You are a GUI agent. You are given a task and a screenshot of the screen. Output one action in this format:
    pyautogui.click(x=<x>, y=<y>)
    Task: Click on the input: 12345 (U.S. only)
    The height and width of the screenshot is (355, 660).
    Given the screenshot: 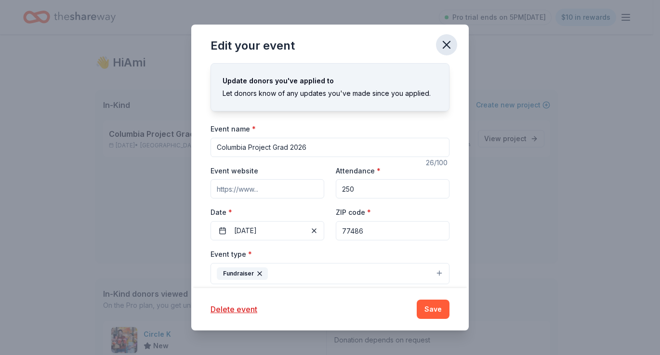 What is the action you would take?
    pyautogui.click(x=392, y=231)
    